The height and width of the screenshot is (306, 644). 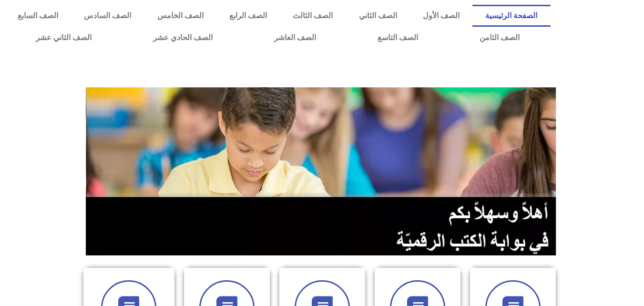 I want to click on a: الصف الأول, so click(x=441, y=16).